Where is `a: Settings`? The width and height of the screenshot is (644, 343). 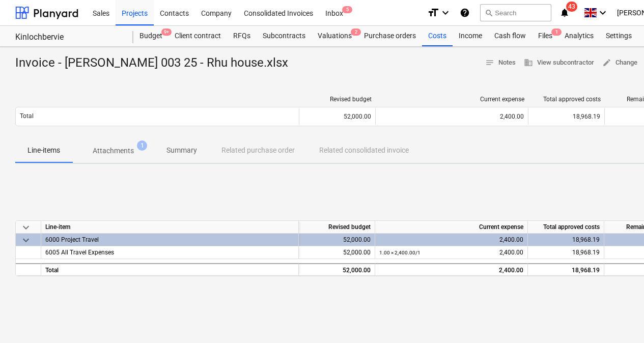
a: Settings is located at coordinates (618, 36).